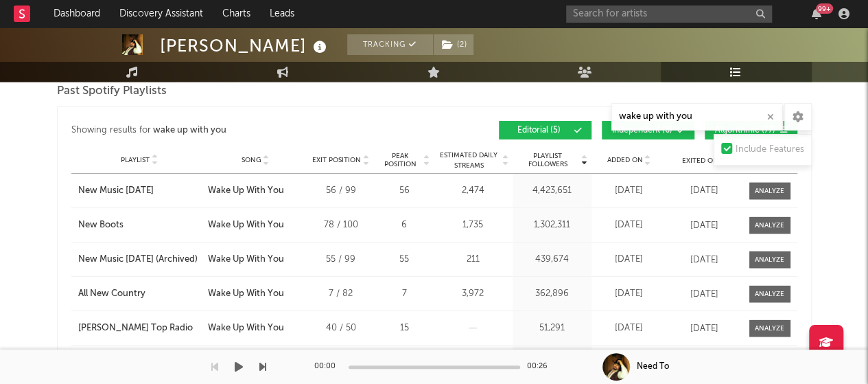  I want to click on div: 2,474, so click(473, 191).